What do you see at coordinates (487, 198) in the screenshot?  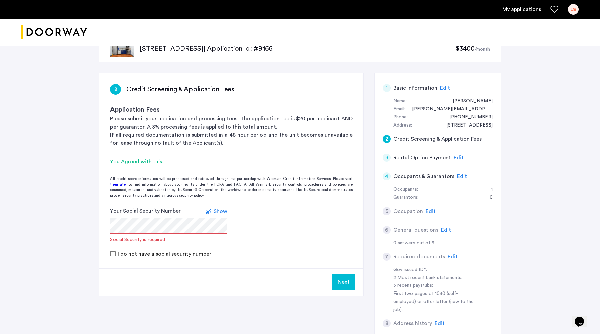 I see `div: 0` at bounding box center [487, 198].